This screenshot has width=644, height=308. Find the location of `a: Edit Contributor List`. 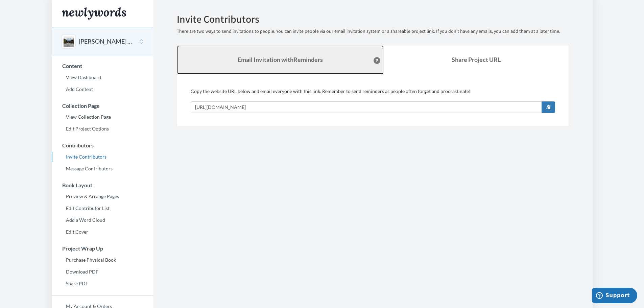

a: Edit Contributor List is located at coordinates (102, 208).